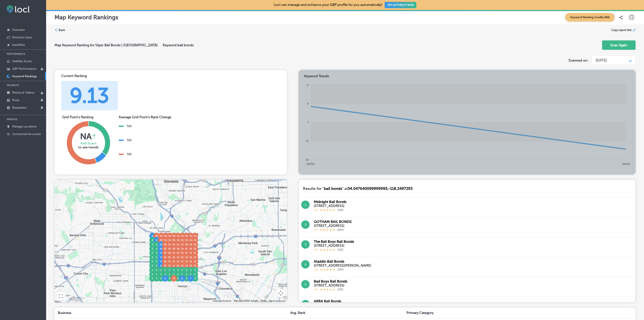 The height and width of the screenshot is (320, 644). I want to click on button: 5, so click(305, 284).